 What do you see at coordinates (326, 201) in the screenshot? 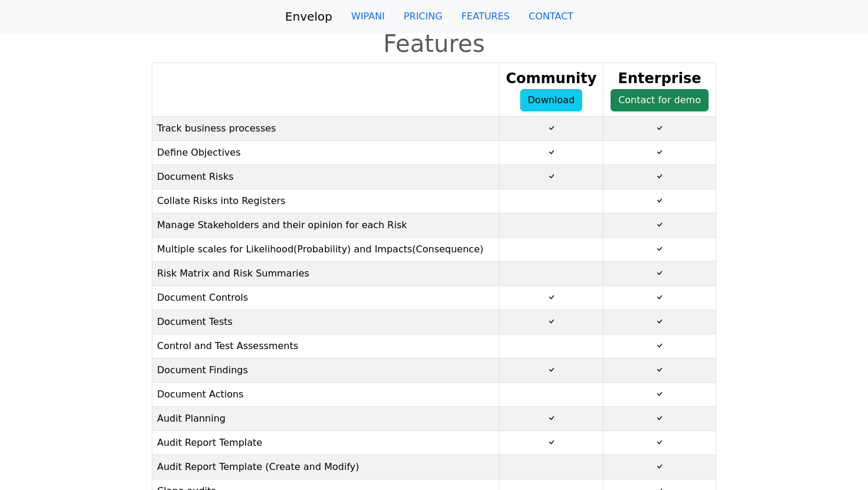
I see `td: Collate Risks into Registers` at bounding box center [326, 201].